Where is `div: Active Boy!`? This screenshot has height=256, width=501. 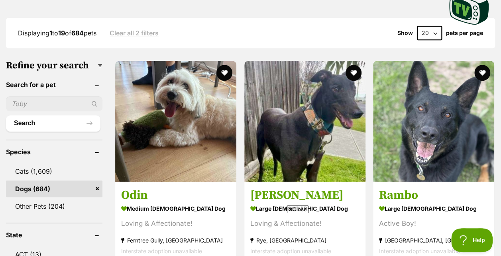 div: Active Boy! is located at coordinates (433, 224).